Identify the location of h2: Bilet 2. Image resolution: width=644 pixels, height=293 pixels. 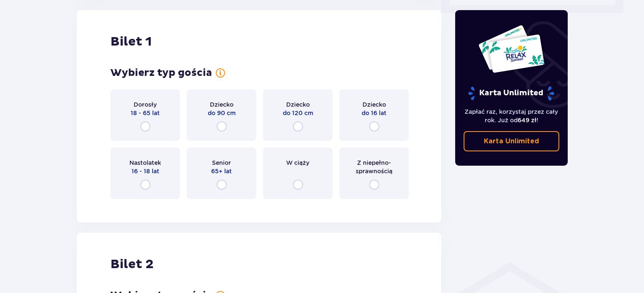
(132, 264).